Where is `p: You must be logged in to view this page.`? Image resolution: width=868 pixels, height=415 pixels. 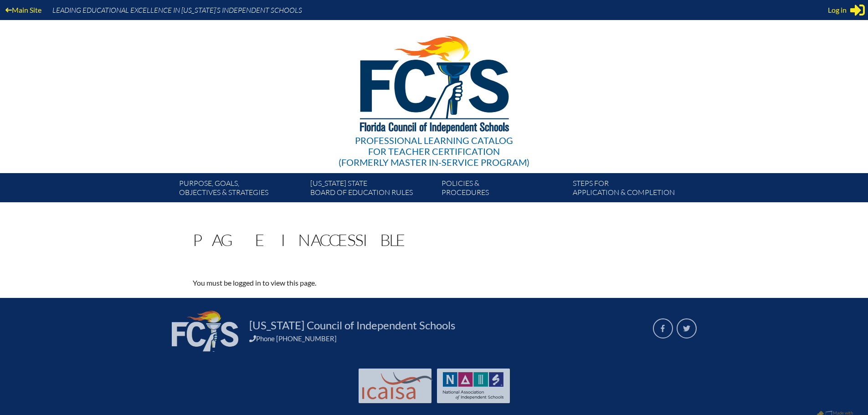 p: You must be logged in to view this page. is located at coordinates (353, 283).